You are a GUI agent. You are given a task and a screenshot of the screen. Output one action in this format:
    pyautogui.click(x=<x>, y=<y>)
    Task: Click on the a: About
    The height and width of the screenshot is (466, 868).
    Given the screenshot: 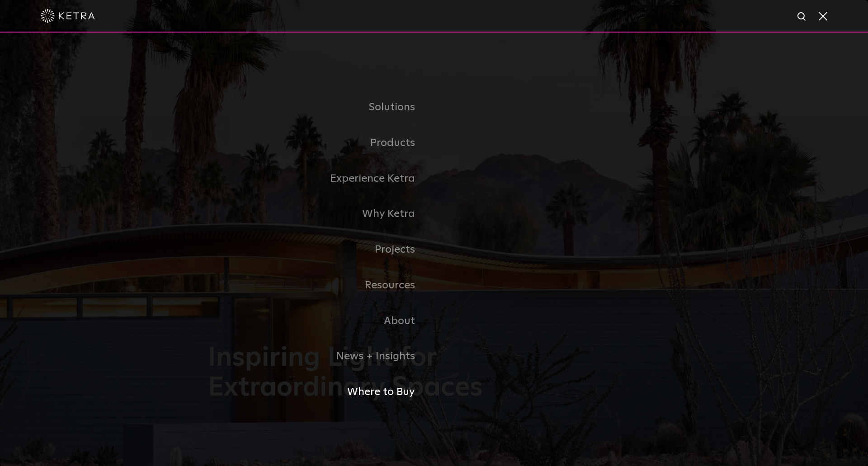 What is the action you would take?
    pyautogui.click(x=321, y=321)
    